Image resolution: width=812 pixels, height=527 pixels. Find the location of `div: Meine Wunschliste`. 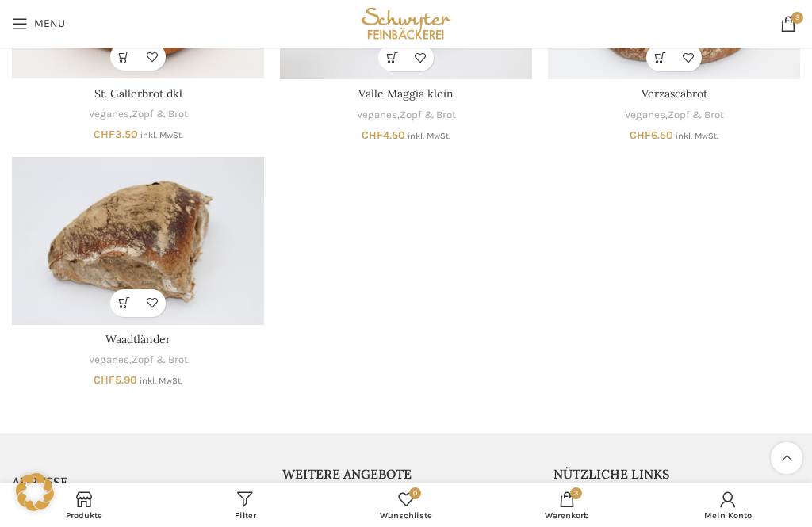

div: Meine Wunschliste is located at coordinates (406, 505).